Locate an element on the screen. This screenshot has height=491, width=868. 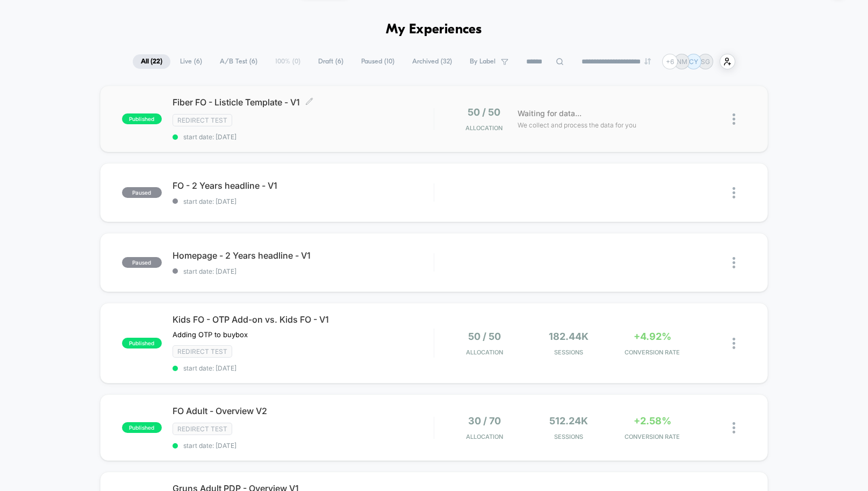
div: + 6 is located at coordinates (670, 61).